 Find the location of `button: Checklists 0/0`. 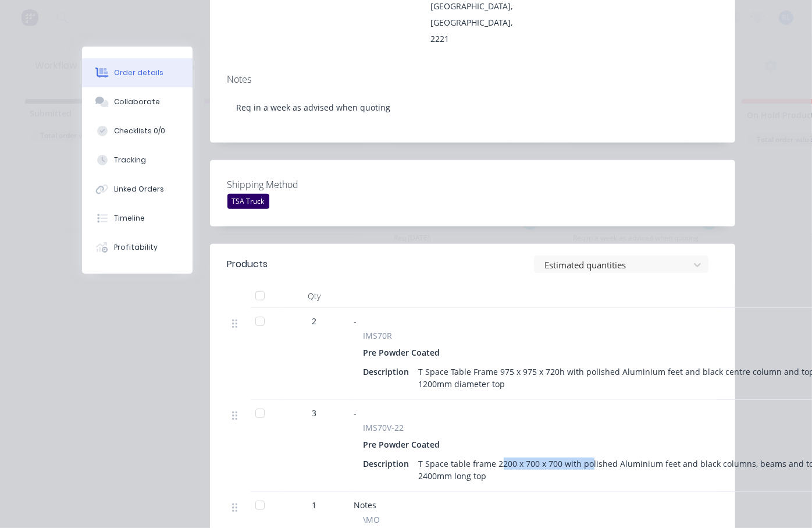

button: Checklists 0/0 is located at coordinates (137, 131).